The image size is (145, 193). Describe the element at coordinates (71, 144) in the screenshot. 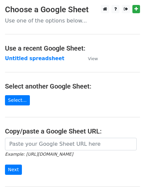

I see `input: Paste your Google Sheet URL here` at that location.